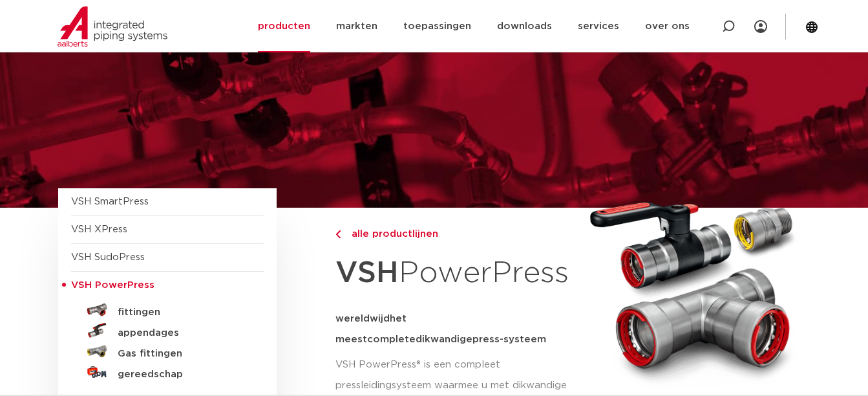 The width and height of the screenshot is (868, 396). What do you see at coordinates (99, 229) in the screenshot?
I see `a: VSH XPress` at bounding box center [99, 229].